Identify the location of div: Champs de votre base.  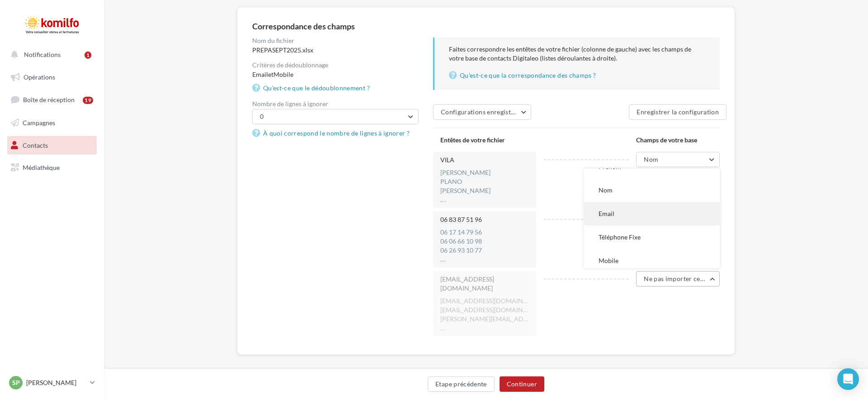
(674, 140).